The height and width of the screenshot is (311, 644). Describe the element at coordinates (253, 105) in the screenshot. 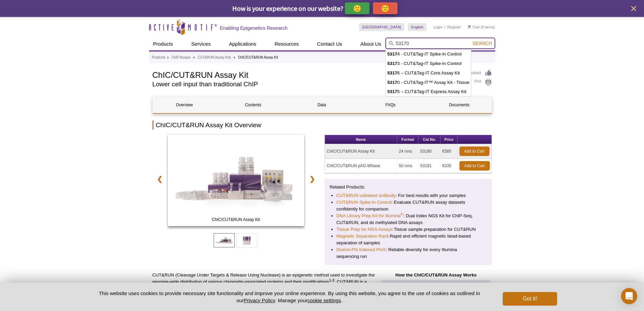

I see `a: Contents` at that location.